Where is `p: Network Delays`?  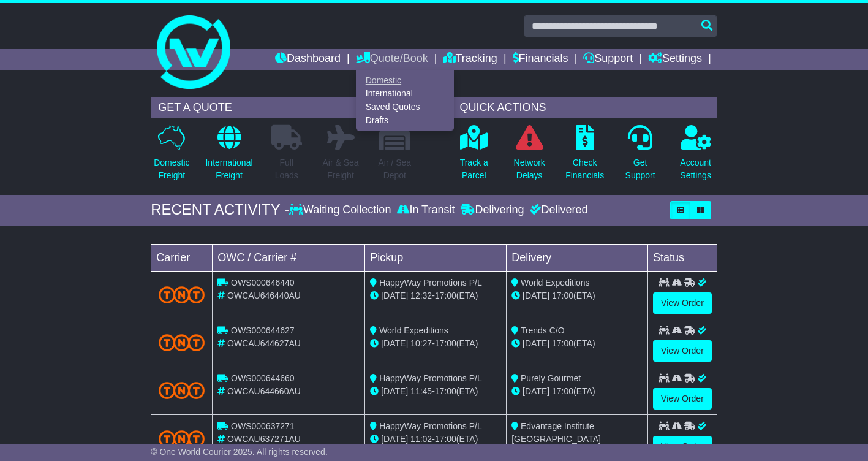 p: Network Delays is located at coordinates (529, 170).